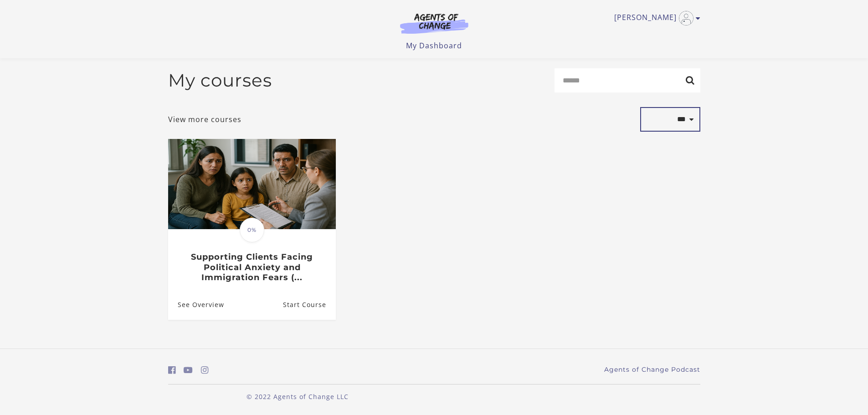  What do you see at coordinates (309, 304) in the screenshot?
I see `a: Supporting Clients Facing Political Anxiety and Immigration Fears (...: Resume Course` at bounding box center [309, 304].